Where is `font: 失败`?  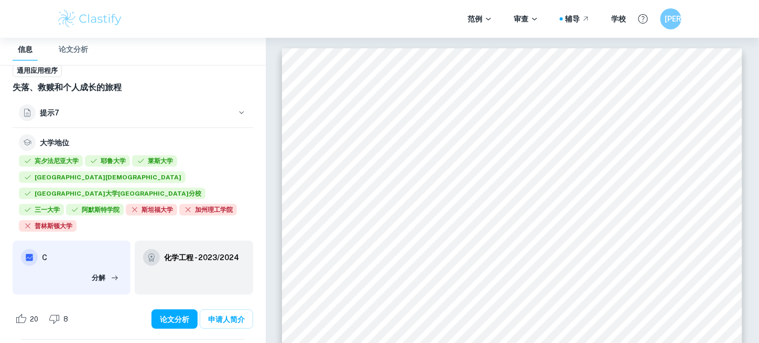 font: 失败 is located at coordinates (337, 116).